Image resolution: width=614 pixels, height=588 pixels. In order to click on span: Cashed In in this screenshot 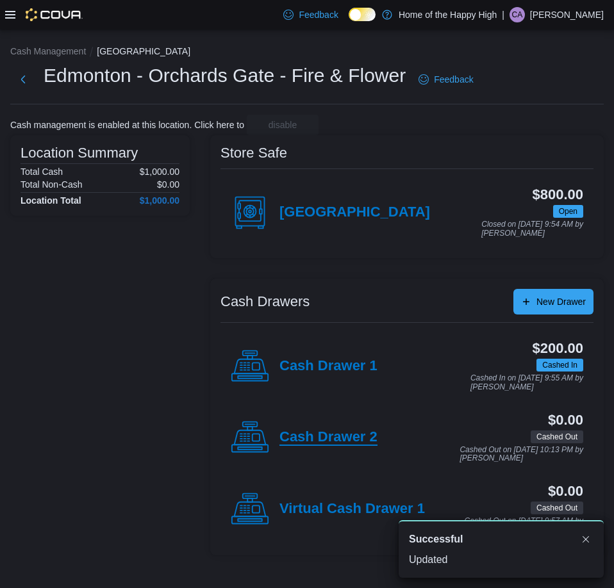, I will do `click(559, 365)`.